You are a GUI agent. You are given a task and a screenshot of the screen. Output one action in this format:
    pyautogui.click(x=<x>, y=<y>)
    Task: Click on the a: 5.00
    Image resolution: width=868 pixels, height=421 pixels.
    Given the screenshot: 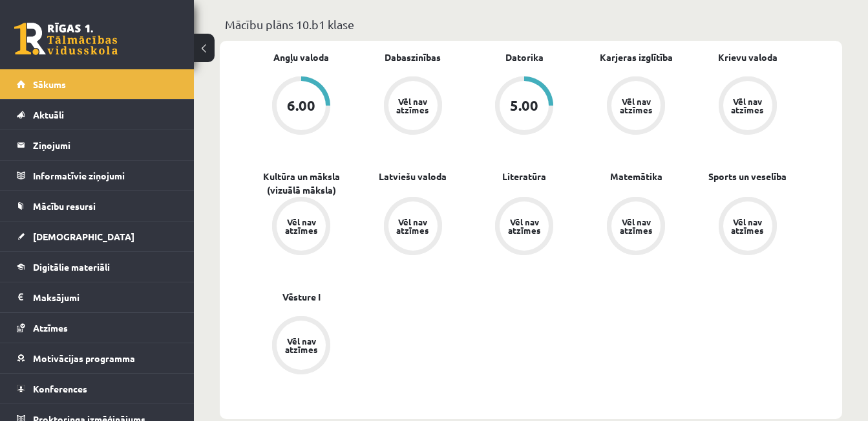 What is the action you would take?
    pyautogui.click(x=524, y=107)
    